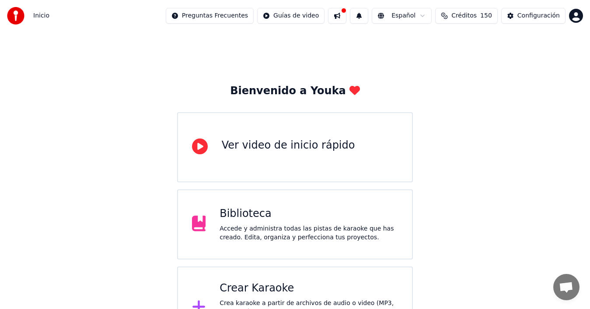 The height and width of the screenshot is (309, 590). Describe the element at coordinates (464, 16) in the screenshot. I see `span: Créditos` at that location.